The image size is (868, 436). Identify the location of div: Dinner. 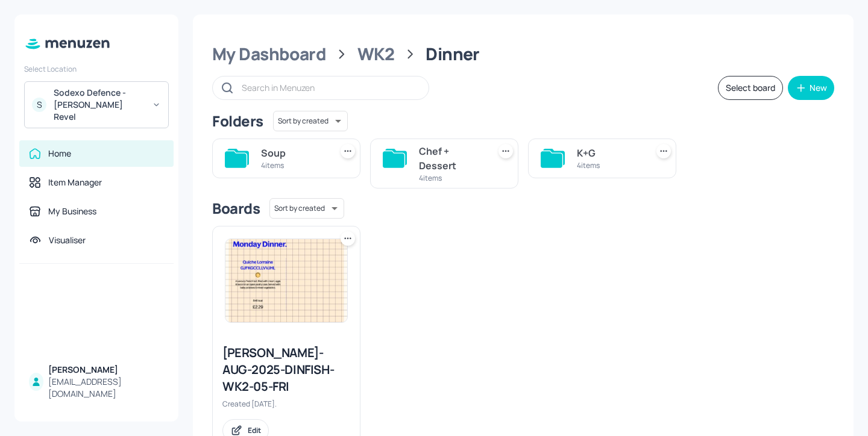
(453, 54).